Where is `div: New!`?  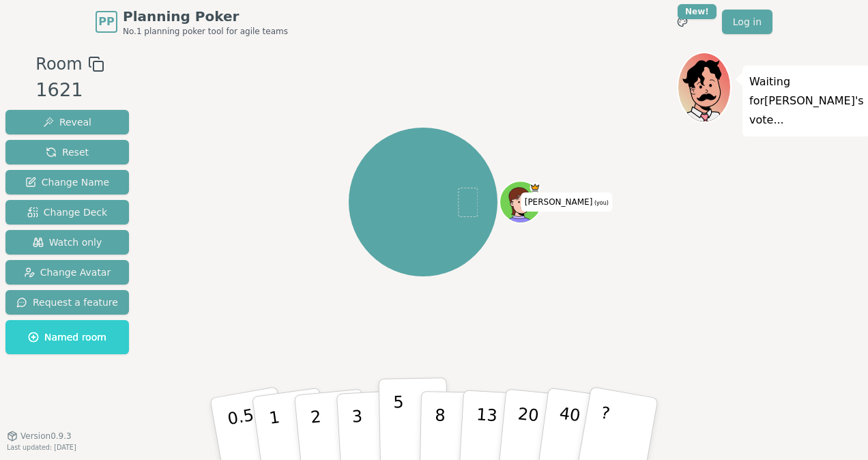 div: New! is located at coordinates (696, 11).